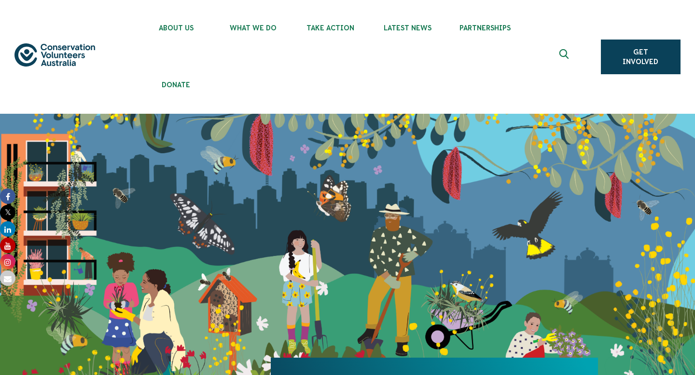 The image size is (695, 375). I want to click on span: What We Do, so click(253, 28).